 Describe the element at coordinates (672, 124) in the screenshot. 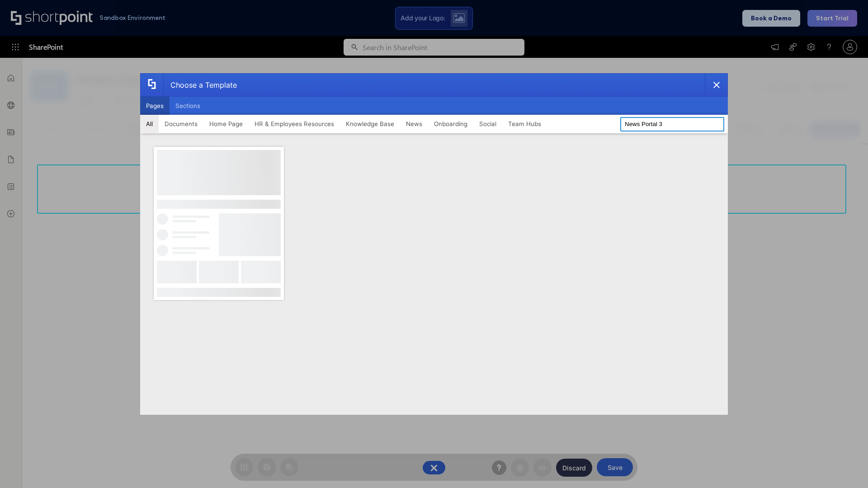

I see `input: Search` at that location.